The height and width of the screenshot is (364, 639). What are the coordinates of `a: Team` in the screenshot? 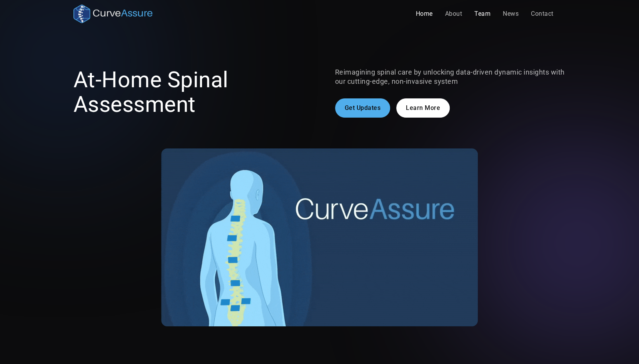 It's located at (482, 14).